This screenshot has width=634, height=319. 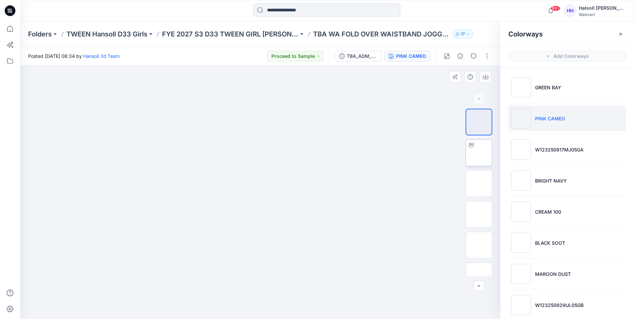 I want to click on img: W123250917MJ05GA, so click(x=521, y=149).